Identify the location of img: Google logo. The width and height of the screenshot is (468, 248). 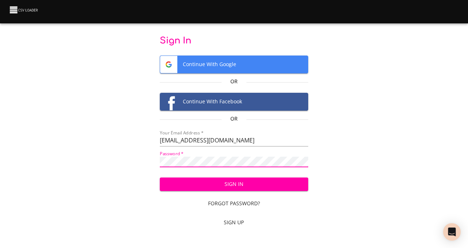
(168, 64).